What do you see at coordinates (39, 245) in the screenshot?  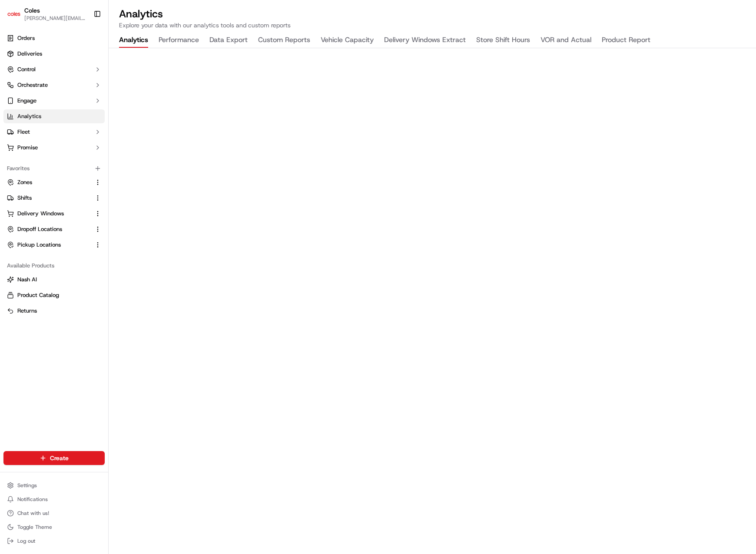 I see `span: Pickup Locations` at bounding box center [39, 245].